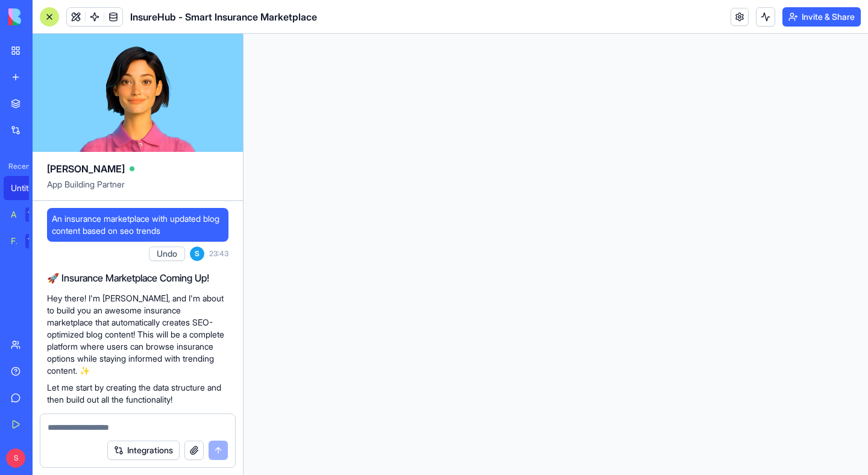  Describe the element at coordinates (137, 278) in the screenshot. I see `h2: 🚀 Insurance Marketplace Coming Up!` at that location.